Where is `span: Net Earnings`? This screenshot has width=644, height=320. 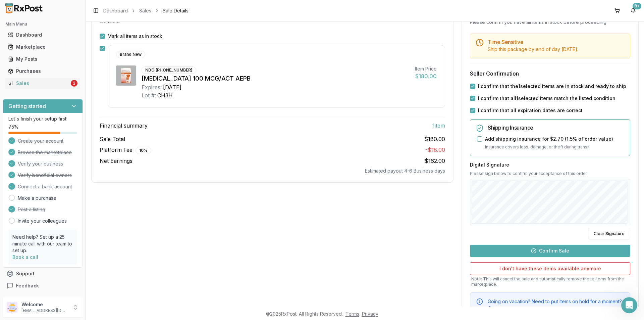 span: Net Earnings is located at coordinates (116, 161).